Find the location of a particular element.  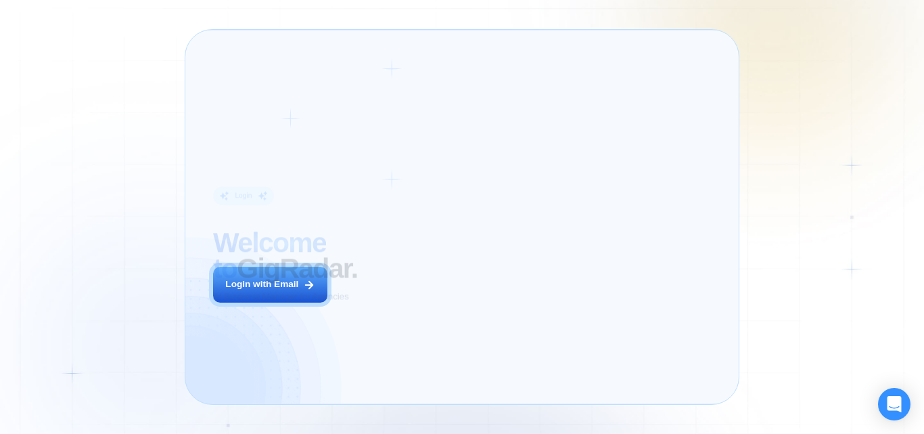

div: Login is located at coordinates (243, 195).